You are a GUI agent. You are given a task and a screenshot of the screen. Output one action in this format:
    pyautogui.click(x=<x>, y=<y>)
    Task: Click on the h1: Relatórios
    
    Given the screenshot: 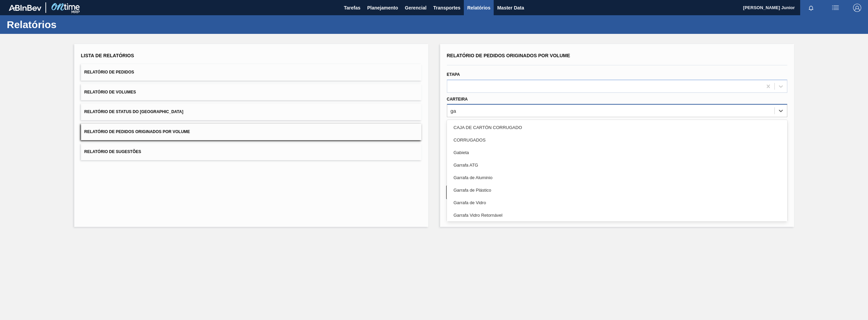 What is the action you would take?
    pyautogui.click(x=67, y=25)
    